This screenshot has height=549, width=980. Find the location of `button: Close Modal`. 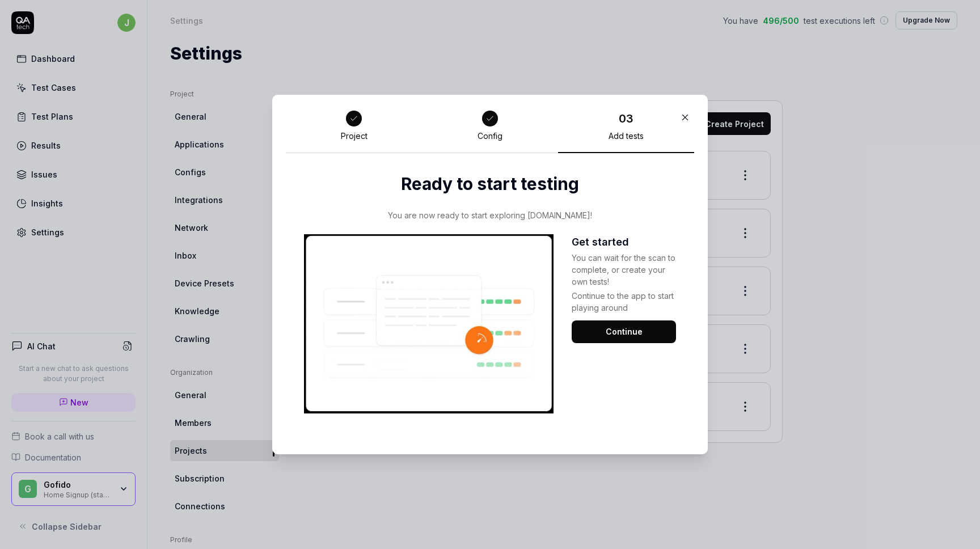

button: Close Modal is located at coordinates (686, 117).